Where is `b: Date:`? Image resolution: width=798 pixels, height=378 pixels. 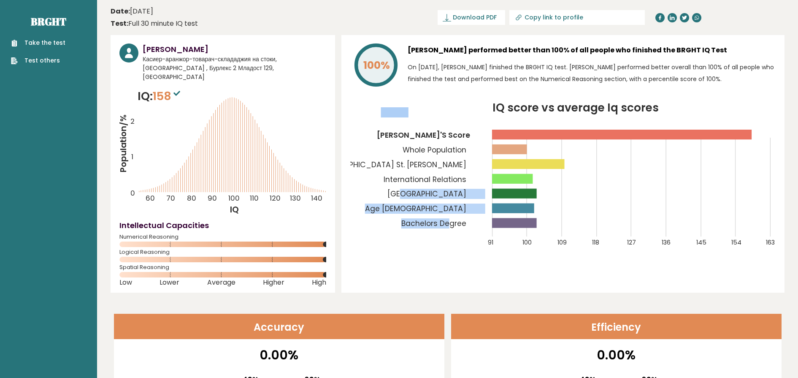
b: Date: is located at coordinates (120, 11).